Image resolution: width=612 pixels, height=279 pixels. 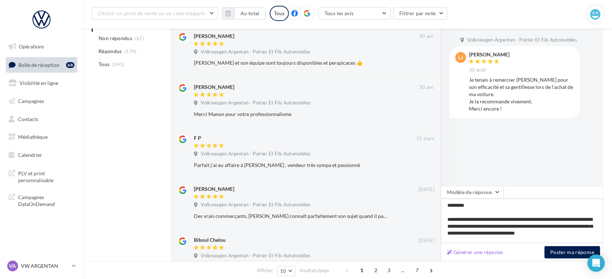 What do you see at coordinates (477, 70) in the screenshot?
I see `span: 30 août` at bounding box center [477, 70].